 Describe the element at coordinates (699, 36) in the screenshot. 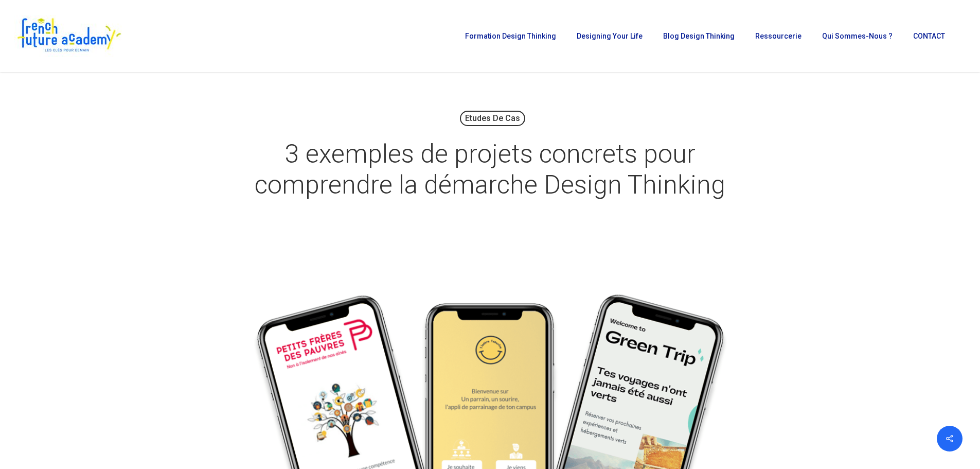

I see `span: Blog Design Thinking` at that location.